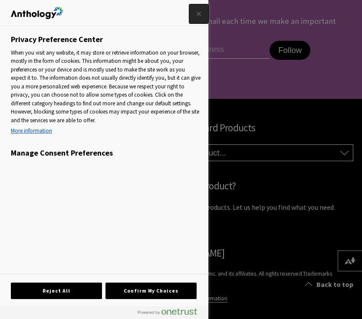 The image size is (362, 319). What do you see at coordinates (106, 155) in the screenshot?
I see `h3: Manage Consent Preferences` at bounding box center [106, 155].